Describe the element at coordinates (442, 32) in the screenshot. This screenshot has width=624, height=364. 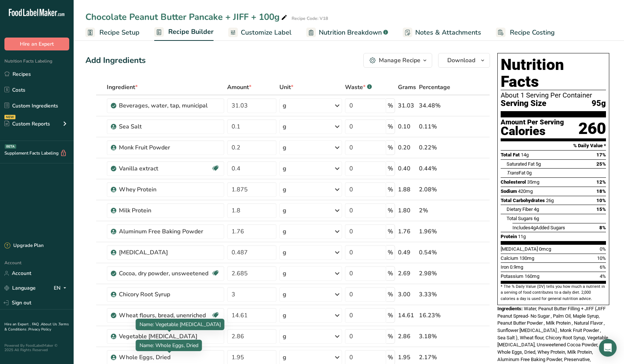
I see `a: Notes & Attachments` at that location.